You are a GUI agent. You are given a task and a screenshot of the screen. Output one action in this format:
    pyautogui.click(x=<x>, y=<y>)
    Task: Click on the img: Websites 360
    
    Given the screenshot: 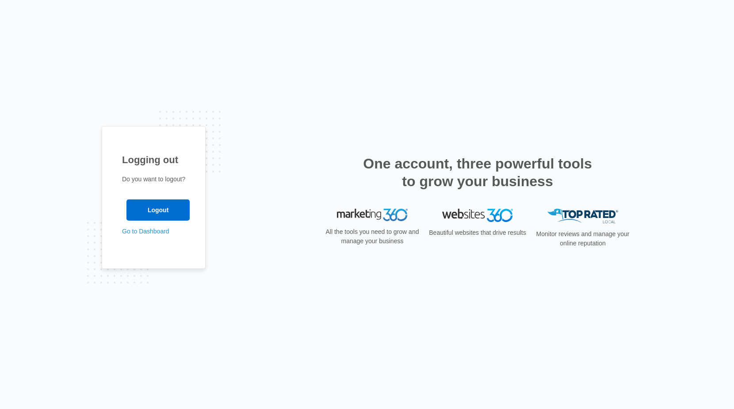 What is the action you would take?
    pyautogui.click(x=477, y=215)
    